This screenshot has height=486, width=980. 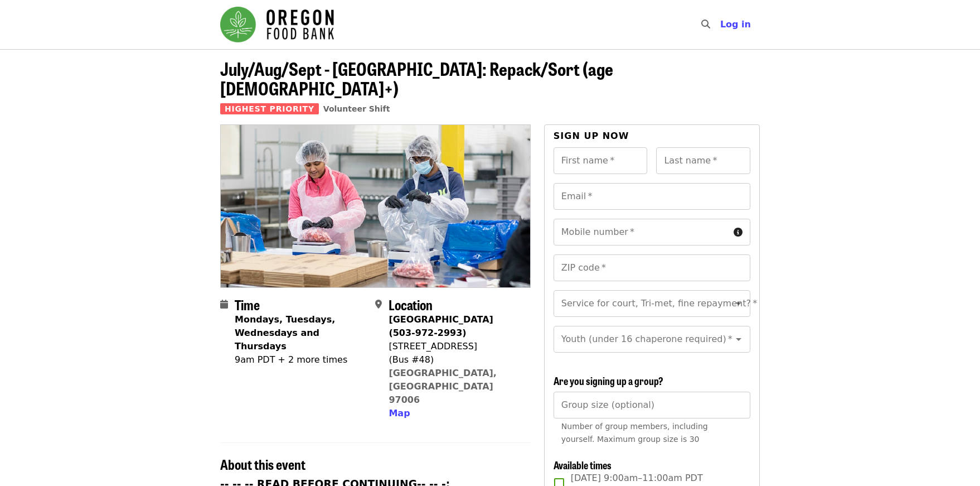 I want to click on img: July/Aug/Sept - Beaverton: Repack/Sort (age 10+) organized by Oregon Food Bank, so click(x=376, y=206).